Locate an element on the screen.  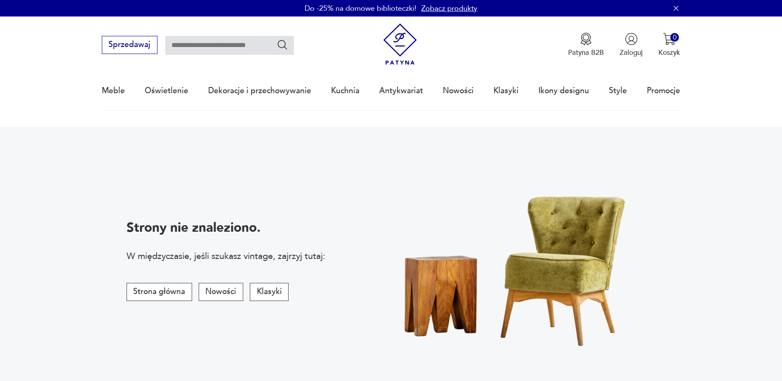
a: Oświetlenie is located at coordinates (166, 91).